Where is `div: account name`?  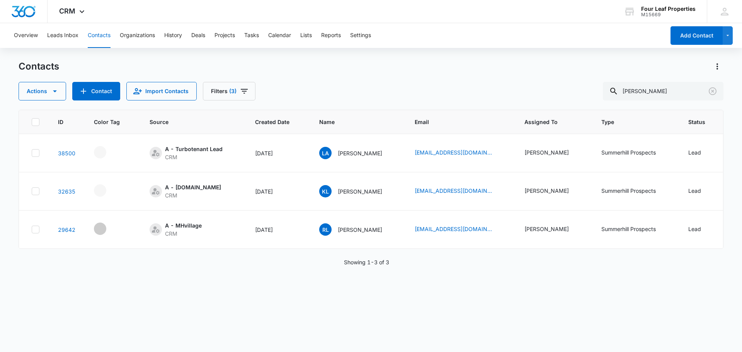
div: account name is located at coordinates (668, 9).